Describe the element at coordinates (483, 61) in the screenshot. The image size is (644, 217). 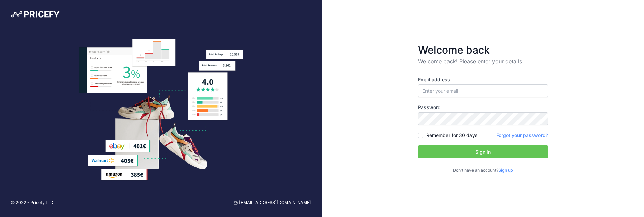
I see `p: Welcome back! Please enter your details.` at that location.